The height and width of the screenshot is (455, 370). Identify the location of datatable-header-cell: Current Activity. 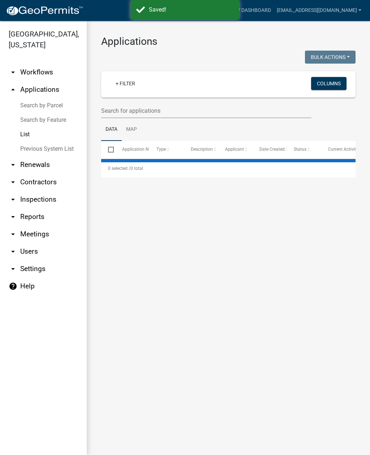
(338, 150).